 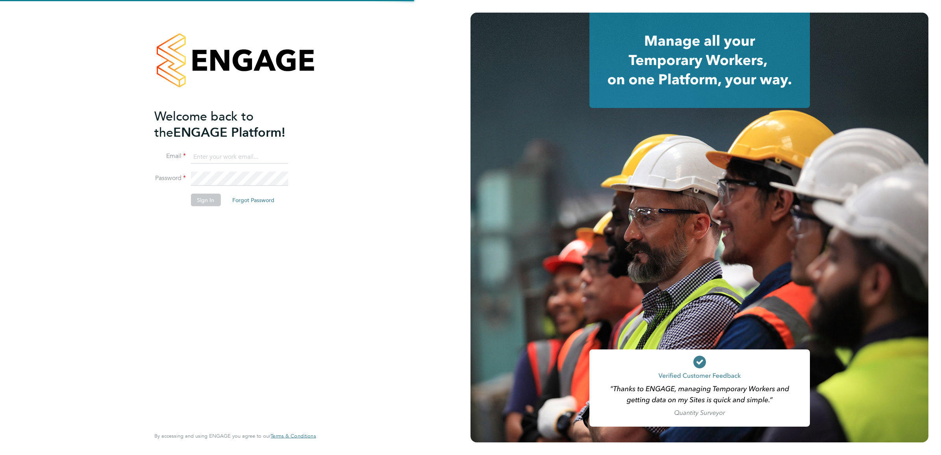 I want to click on span: Terms & Conditions, so click(x=293, y=435).